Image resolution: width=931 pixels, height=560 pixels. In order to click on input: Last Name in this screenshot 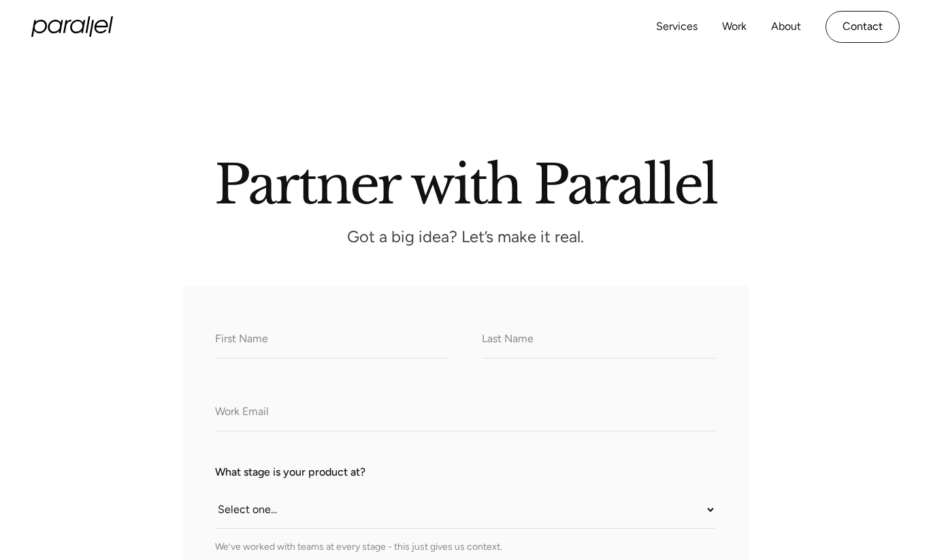, I will do `click(599, 340)`.